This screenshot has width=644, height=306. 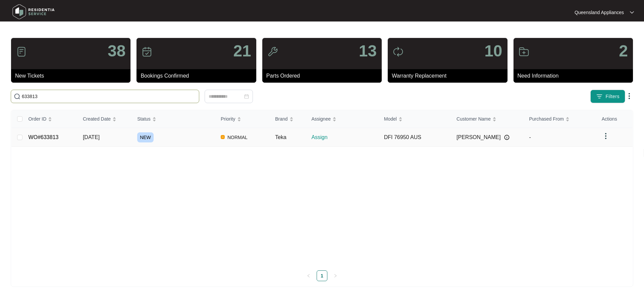 What do you see at coordinates (238, 138) in the screenshot?
I see `span: NORMAL` at bounding box center [238, 138].